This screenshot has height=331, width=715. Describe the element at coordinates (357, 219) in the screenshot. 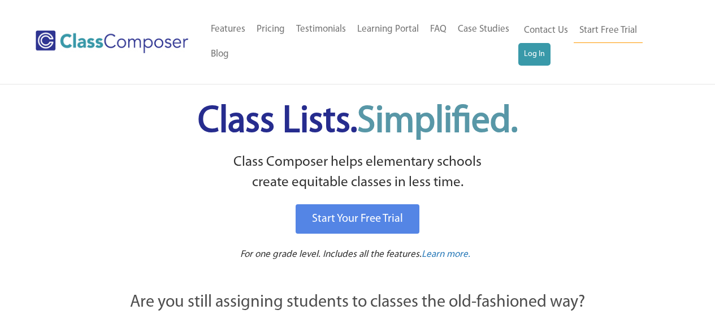

I see `span: Start Your Free Trial` at that location.